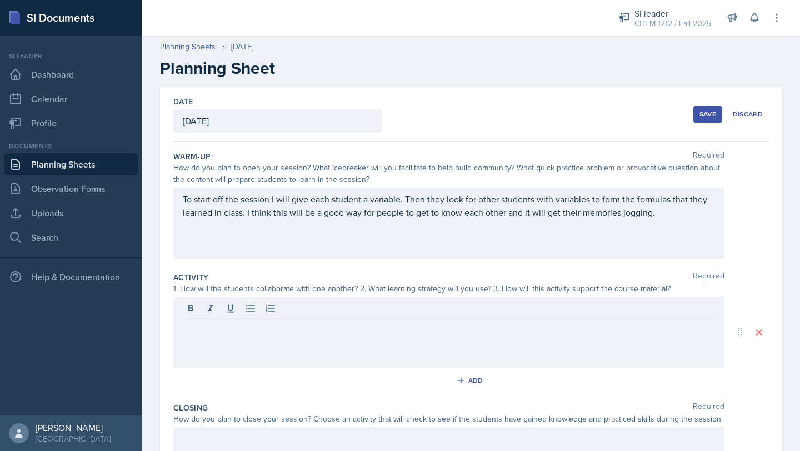 This screenshot has height=451, width=800. Describe the element at coordinates (71, 99) in the screenshot. I see `a: Calendar` at that location.